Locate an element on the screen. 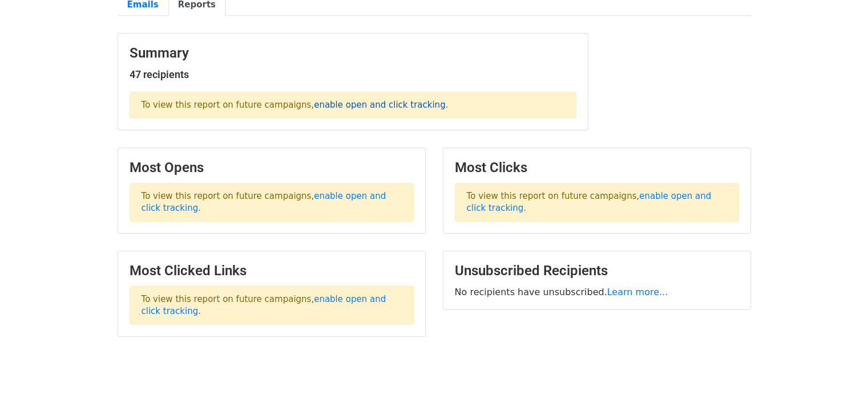 Image resolution: width=868 pixels, height=396 pixels. h3: Most Clicks is located at coordinates (597, 167).